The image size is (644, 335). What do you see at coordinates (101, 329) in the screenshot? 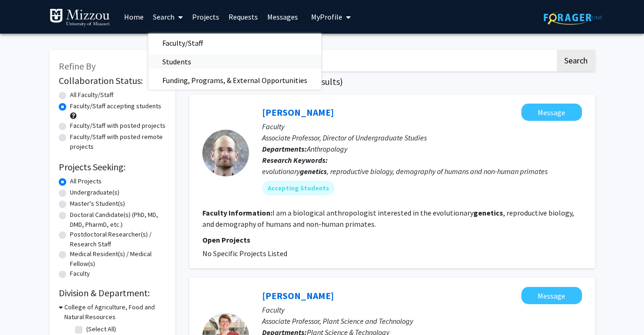
I see `label: (Select All)` at bounding box center [101, 329].